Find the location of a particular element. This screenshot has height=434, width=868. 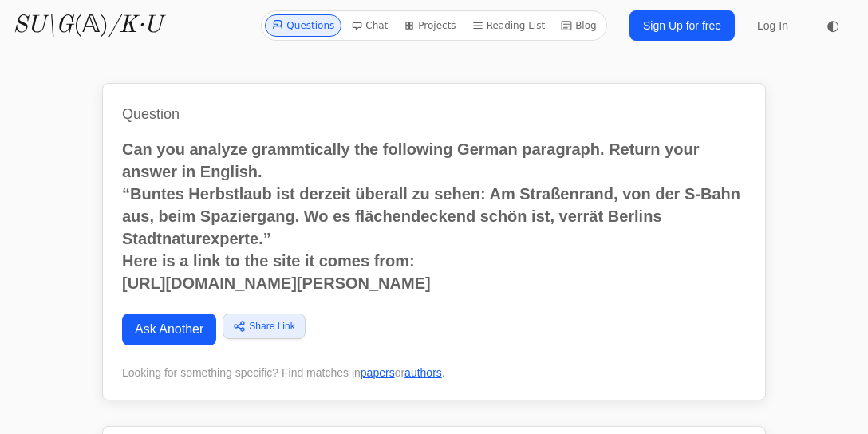

h1: Question is located at coordinates (434, 114).